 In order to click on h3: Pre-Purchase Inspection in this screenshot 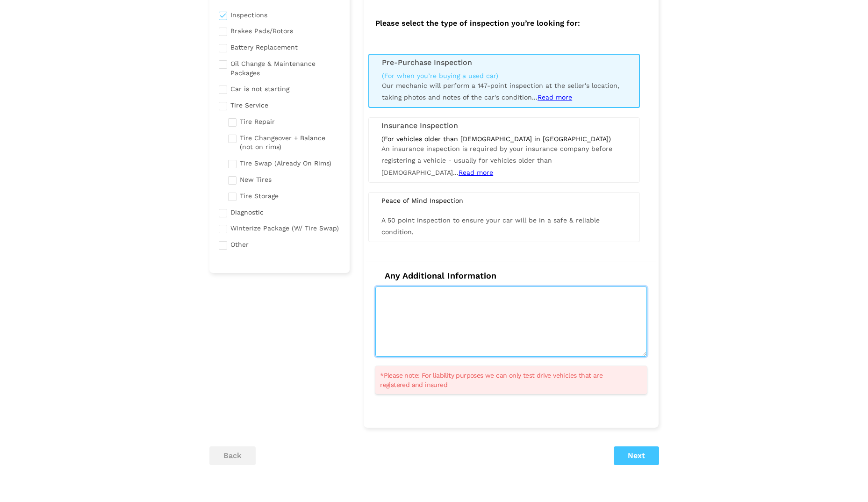, I will do `click(504, 63)`.